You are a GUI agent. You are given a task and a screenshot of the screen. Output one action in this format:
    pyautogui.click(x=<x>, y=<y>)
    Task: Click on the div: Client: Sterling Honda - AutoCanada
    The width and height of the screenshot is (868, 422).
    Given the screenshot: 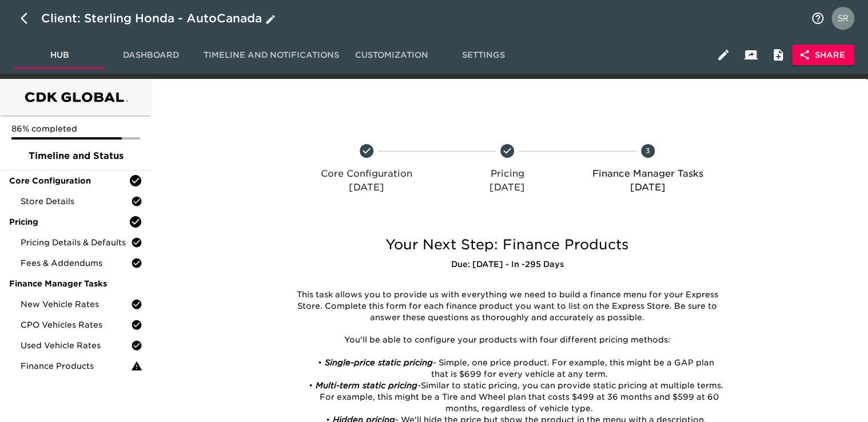 What is the action you would take?
    pyautogui.click(x=160, y=18)
    